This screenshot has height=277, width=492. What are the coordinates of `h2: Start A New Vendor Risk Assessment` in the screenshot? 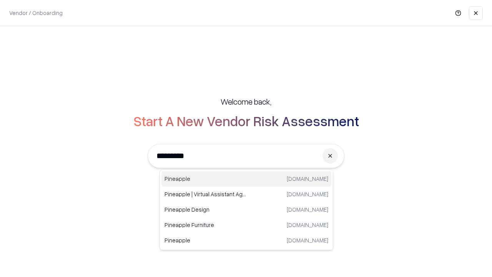 It's located at (246, 121).